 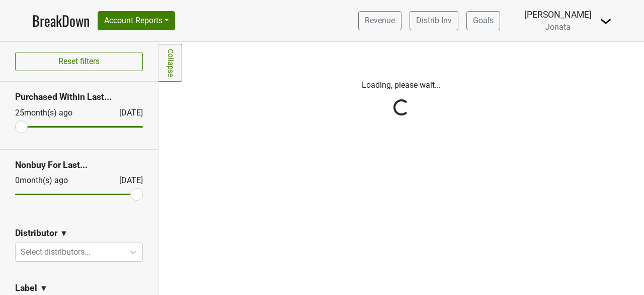 I want to click on p: Loading, please wait..., so click(x=401, y=86).